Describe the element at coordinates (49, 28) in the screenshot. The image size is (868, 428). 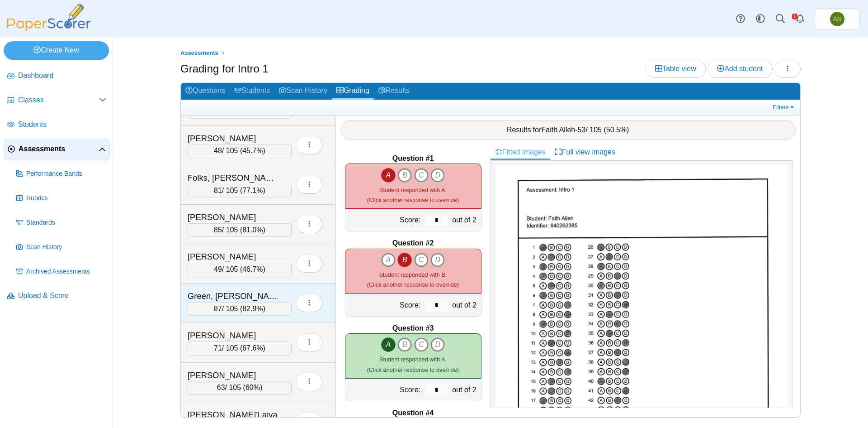
I see `a: PaperScorer` at that location.